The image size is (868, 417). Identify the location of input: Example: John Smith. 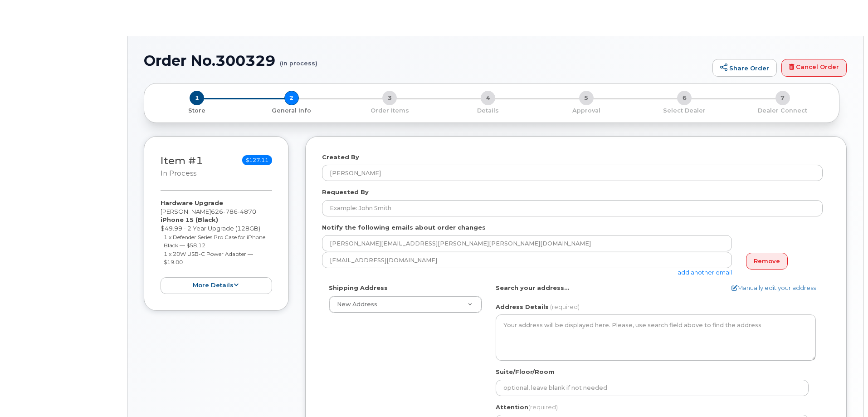
(572, 208).